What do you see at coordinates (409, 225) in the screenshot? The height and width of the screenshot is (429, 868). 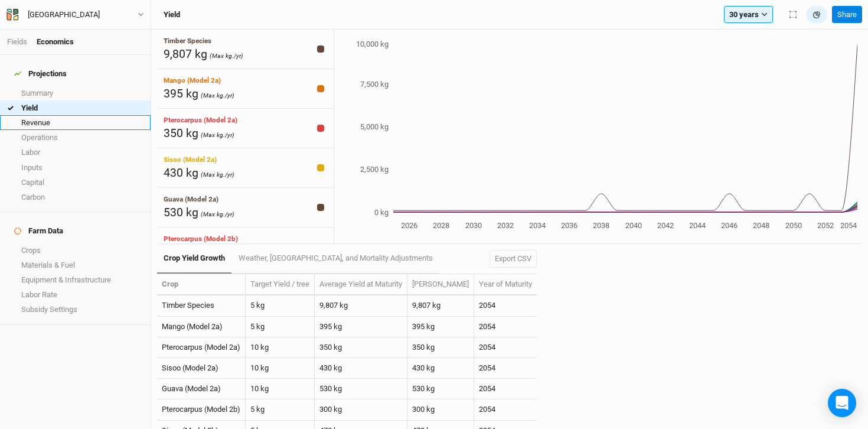 I see `tspan: 2026` at bounding box center [409, 225].